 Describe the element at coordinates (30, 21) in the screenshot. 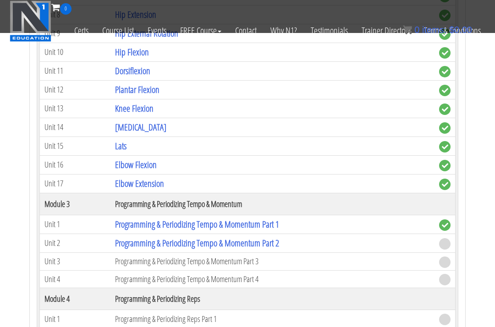

I see `img: n1-education` at that location.